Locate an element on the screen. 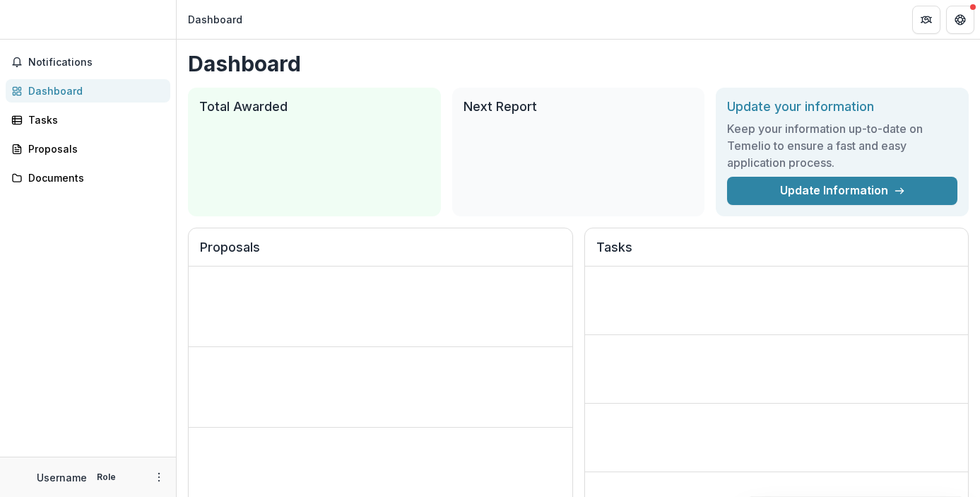 This screenshot has width=980, height=497. a: Dashboard is located at coordinates (88, 91).